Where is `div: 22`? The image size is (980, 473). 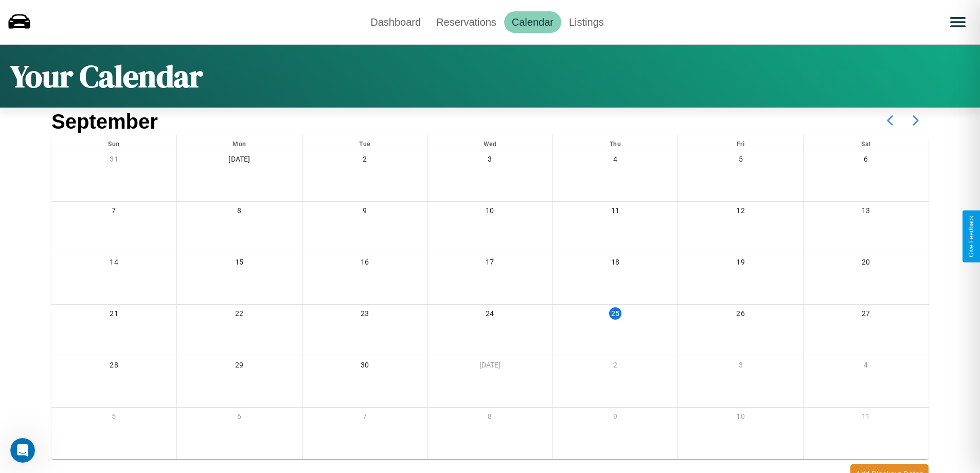 div: 22 is located at coordinates (239, 315).